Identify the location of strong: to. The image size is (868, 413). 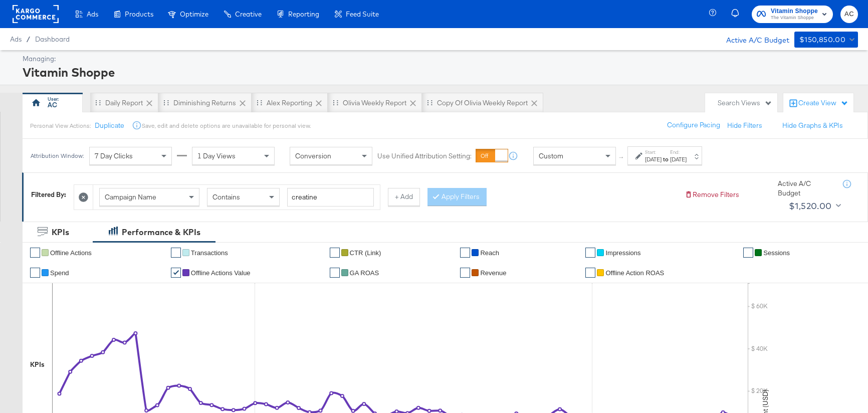
(666, 159).